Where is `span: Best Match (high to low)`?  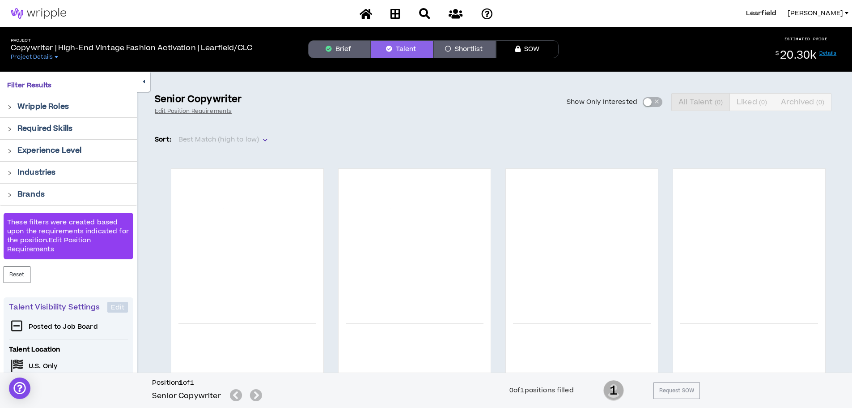 span: Best Match (high to low) is located at coordinates (223, 140).